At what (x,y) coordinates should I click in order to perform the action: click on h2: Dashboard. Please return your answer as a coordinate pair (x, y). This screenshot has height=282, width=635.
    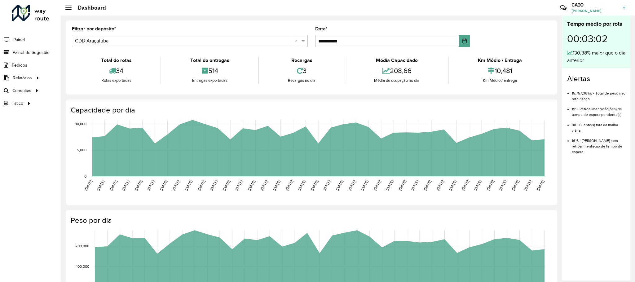
    Looking at the image, I should click on (89, 8).